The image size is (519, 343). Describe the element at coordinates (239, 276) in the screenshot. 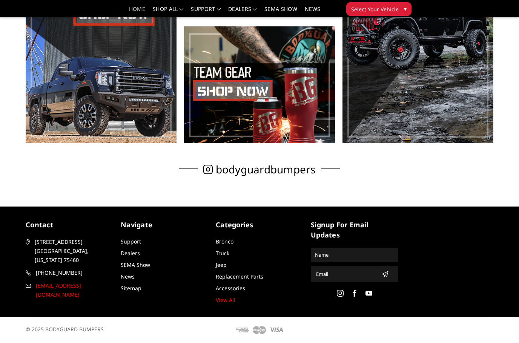

I see `a: Replacement Parts` at that location.